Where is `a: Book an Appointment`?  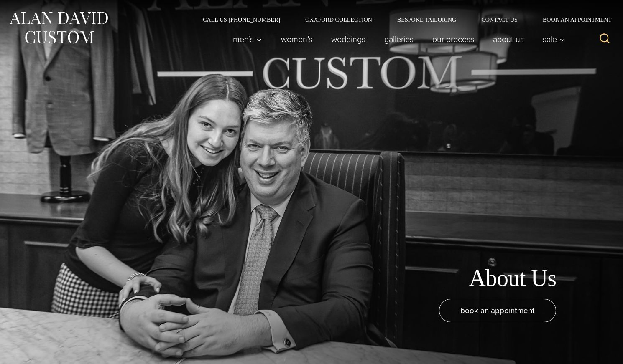 a: Book an Appointment is located at coordinates (572, 20).